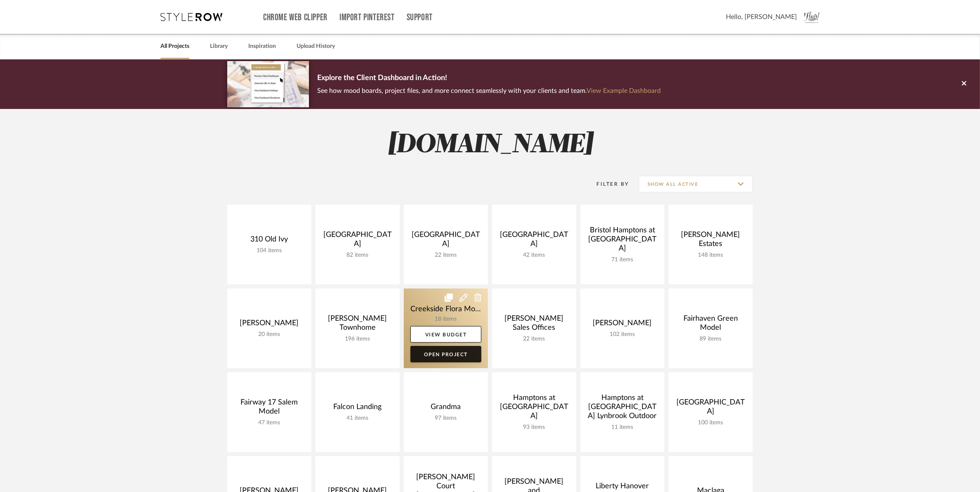  Describe the element at coordinates (711, 325) in the screenshot. I see `div: Fairhaven Green Model` at that location.